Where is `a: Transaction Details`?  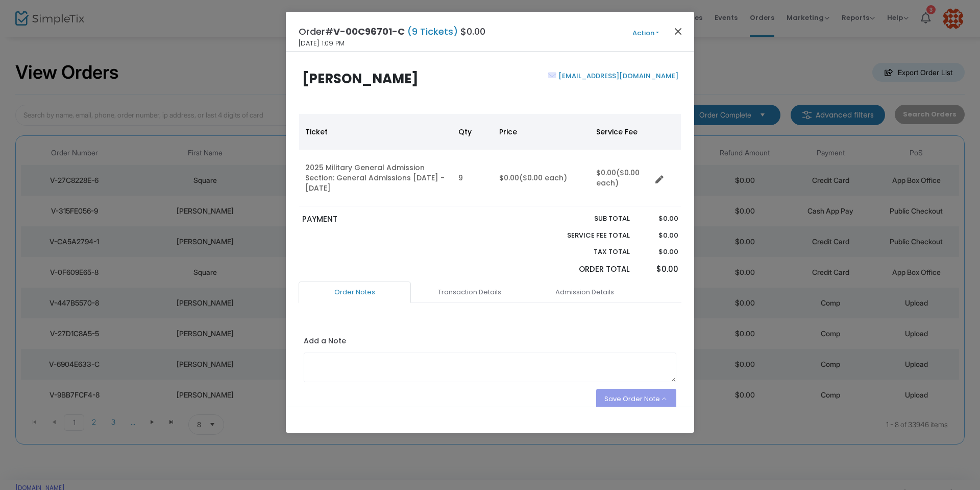 a: Transaction Details is located at coordinates (469, 292).